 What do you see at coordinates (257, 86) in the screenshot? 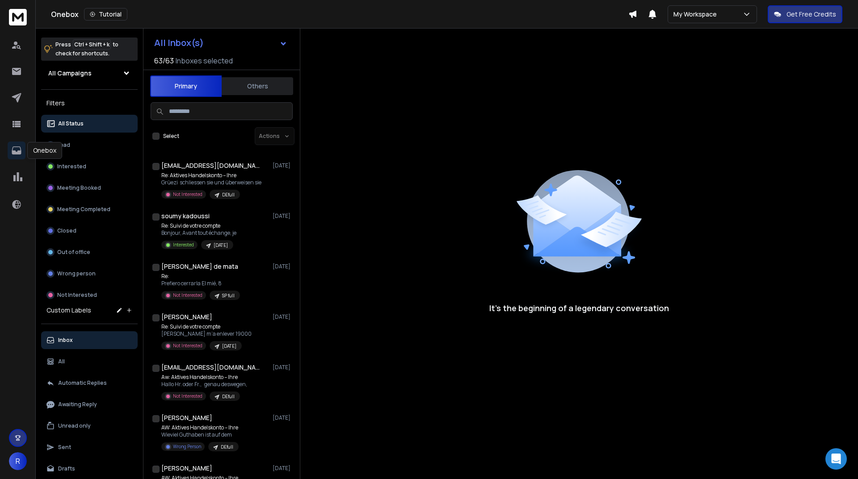
I see `button: Others` at bounding box center [257, 86].